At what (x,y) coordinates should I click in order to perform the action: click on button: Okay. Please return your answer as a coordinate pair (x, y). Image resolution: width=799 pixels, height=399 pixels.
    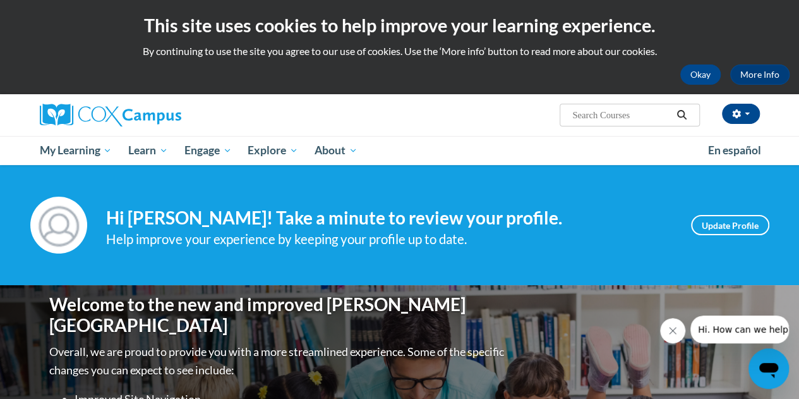
    Looking at the image, I should click on (700, 75).